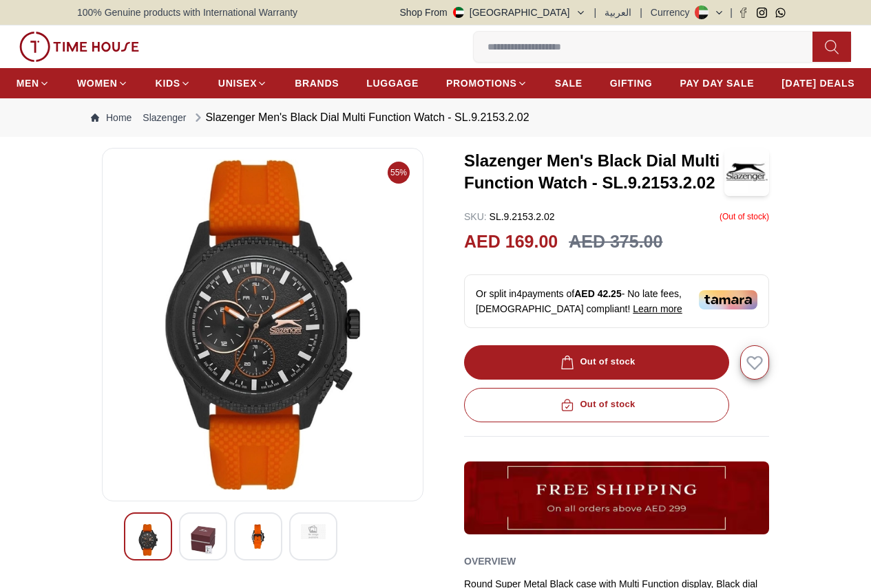 The height and width of the screenshot is (588, 871). I want to click on a: GIFTING, so click(631, 83).